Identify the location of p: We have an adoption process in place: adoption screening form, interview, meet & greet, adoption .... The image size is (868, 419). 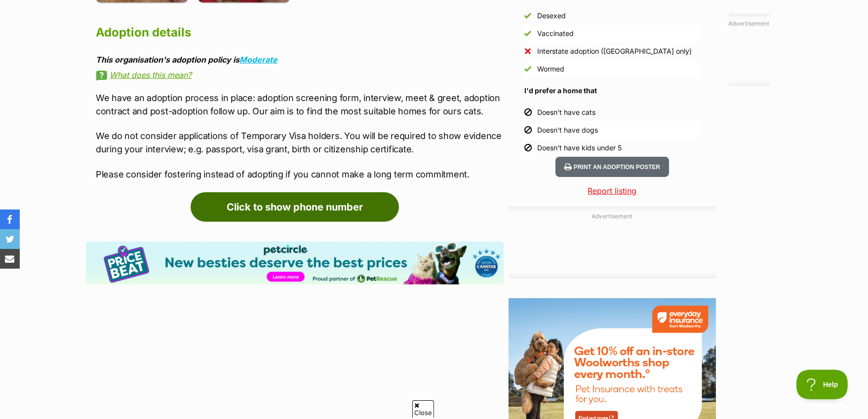
(299, 105).